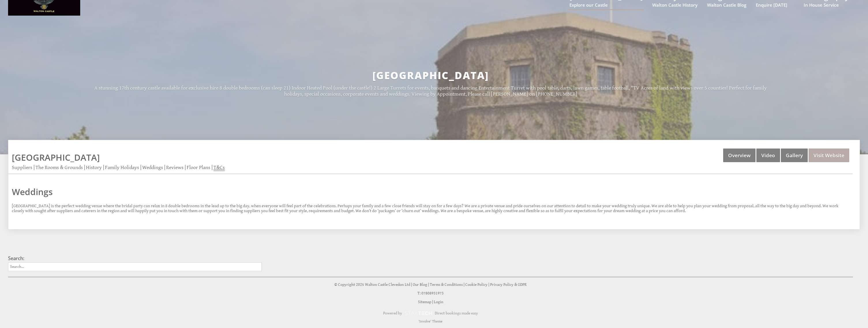  What do you see at coordinates (768, 155) in the screenshot?
I see `a: Video` at bounding box center [768, 155].